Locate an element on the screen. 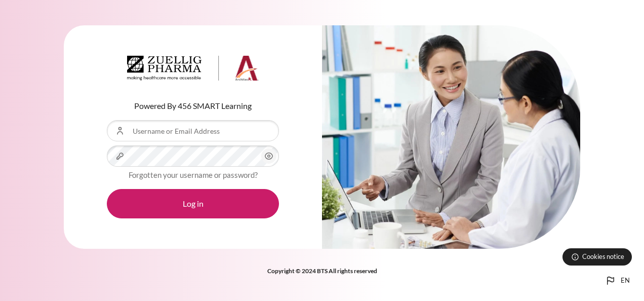  img: Architeck is located at coordinates (193, 68).